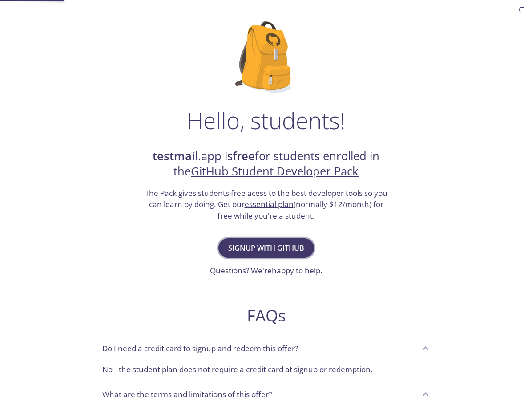  What do you see at coordinates (266, 369) in the screenshot?
I see `p: No - the student plan does not require a credit card at signup or redemption.` at bounding box center [266, 369].